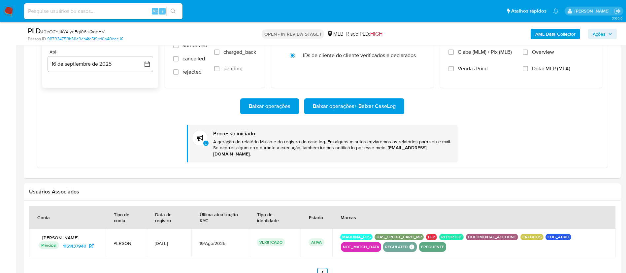  Describe the element at coordinates (173, 11) in the screenshot. I see `button: search-icon` at that location.